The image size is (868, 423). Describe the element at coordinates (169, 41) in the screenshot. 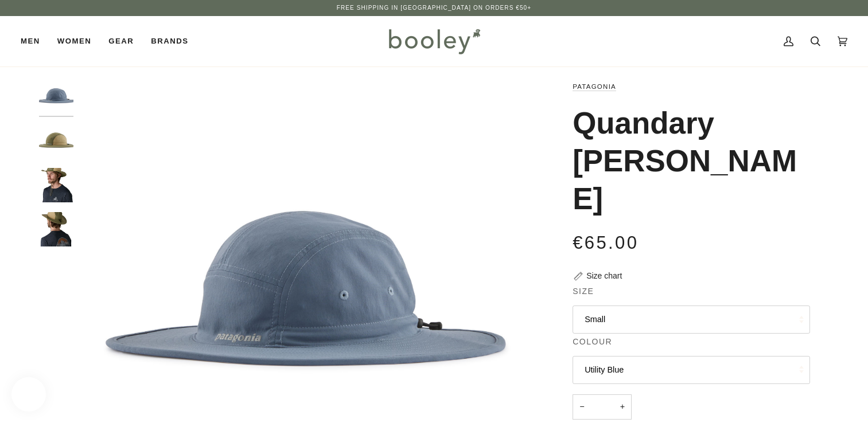

I see `span: Brands` at that location.